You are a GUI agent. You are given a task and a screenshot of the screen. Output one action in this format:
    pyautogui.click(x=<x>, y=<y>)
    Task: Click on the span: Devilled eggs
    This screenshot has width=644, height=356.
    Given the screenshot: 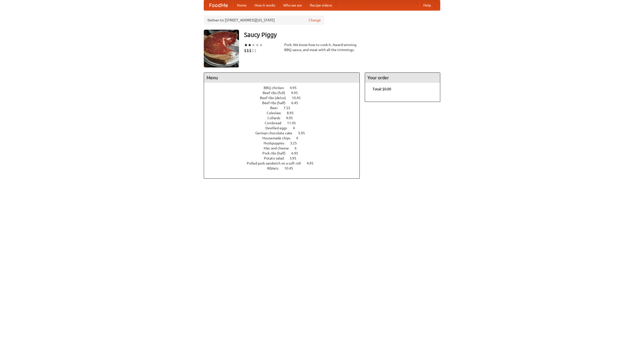 What is the action you would take?
    pyautogui.click(x=279, y=128)
    